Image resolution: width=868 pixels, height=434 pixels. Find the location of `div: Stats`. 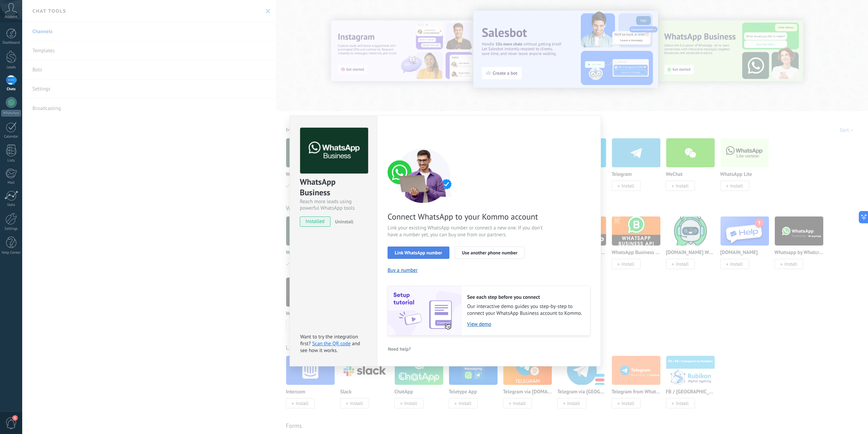

div: Stats is located at coordinates (11, 205).